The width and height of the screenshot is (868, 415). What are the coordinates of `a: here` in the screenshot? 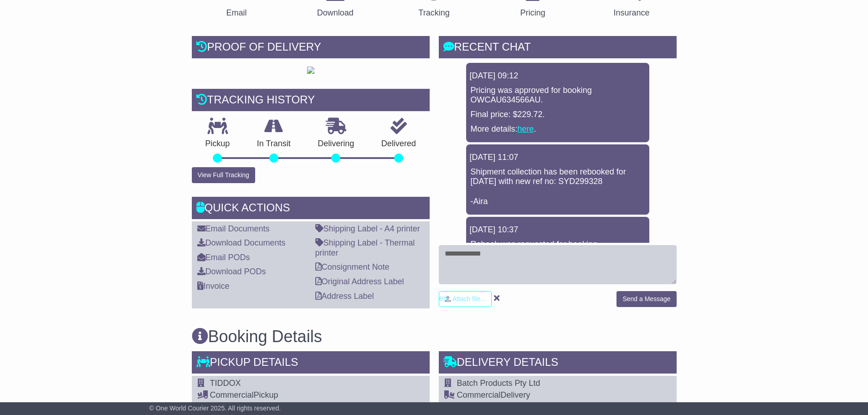 It's located at (526, 129).